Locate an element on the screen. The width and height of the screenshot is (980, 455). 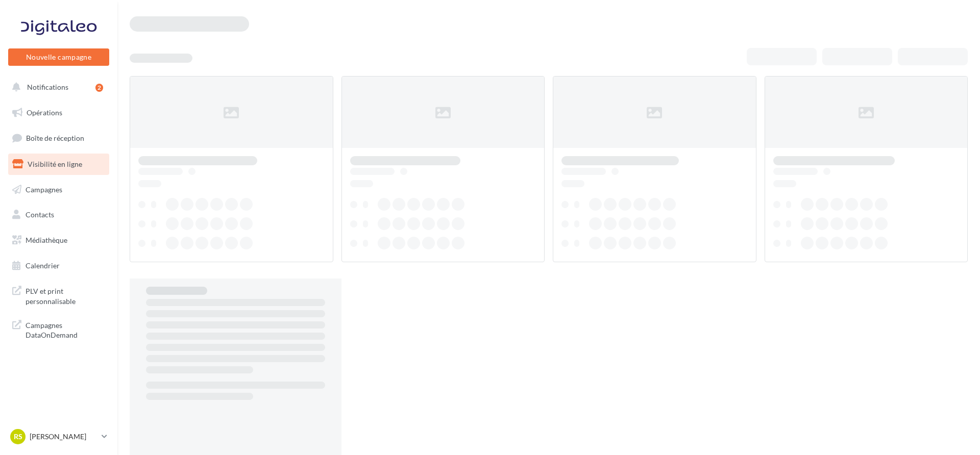
a: Campagnes is located at coordinates (59, 190).